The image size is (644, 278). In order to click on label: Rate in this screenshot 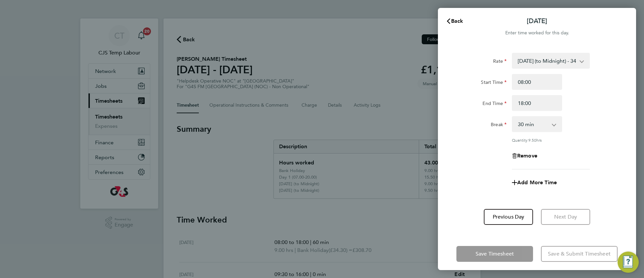, I will do `click(500, 62)`.